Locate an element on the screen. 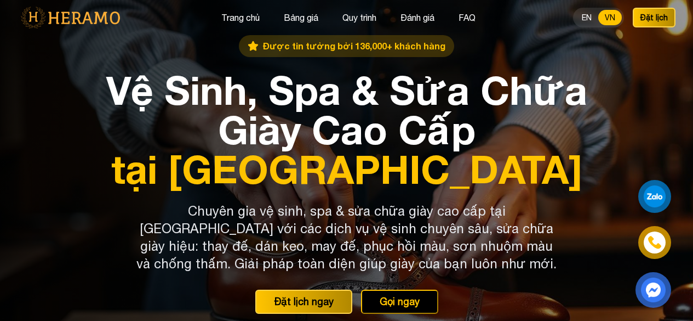  button: Đặt lịch is located at coordinates (654, 18).